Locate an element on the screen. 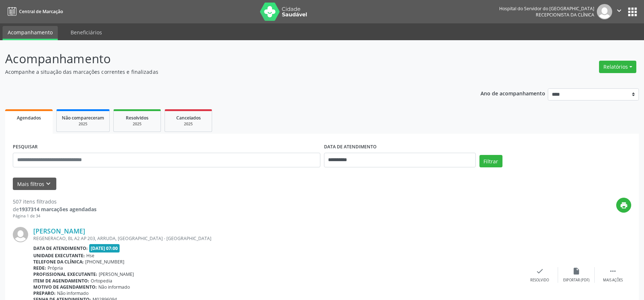 Image resolution: width=644 pixels, height=300 pixels. i: insert_drive_file is located at coordinates (576, 271).